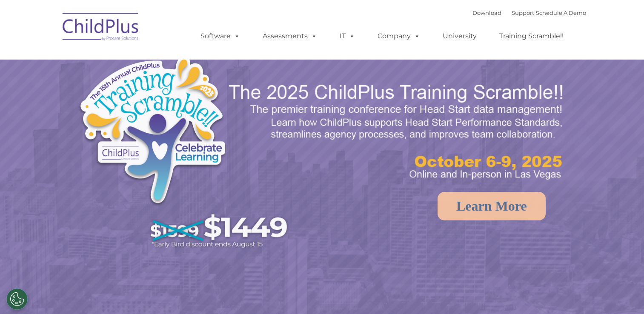 This screenshot has width=644, height=314. What do you see at coordinates (290, 36) in the screenshot?
I see `a: Assessments` at bounding box center [290, 36].